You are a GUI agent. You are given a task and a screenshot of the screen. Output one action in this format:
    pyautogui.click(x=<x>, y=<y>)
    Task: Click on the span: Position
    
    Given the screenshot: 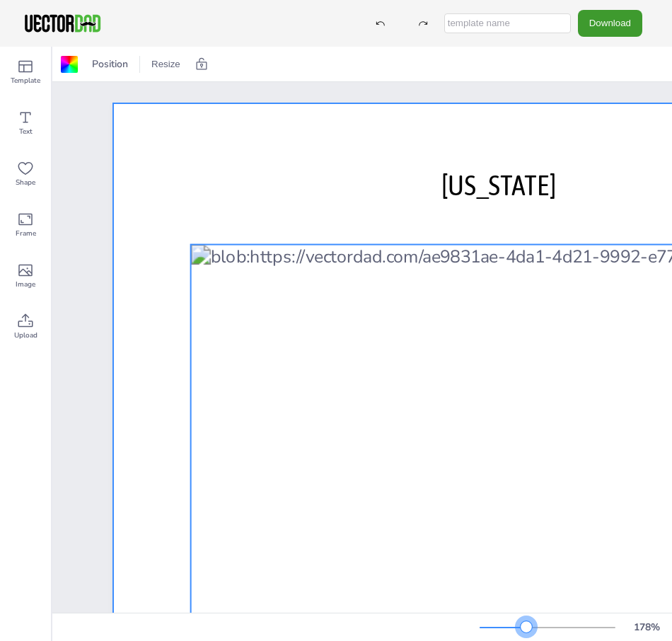 What is the action you would take?
    pyautogui.click(x=110, y=64)
    